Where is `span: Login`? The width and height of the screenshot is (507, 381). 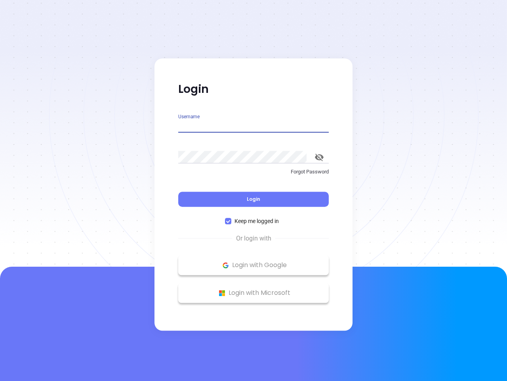 span: Login is located at coordinates (254, 199).